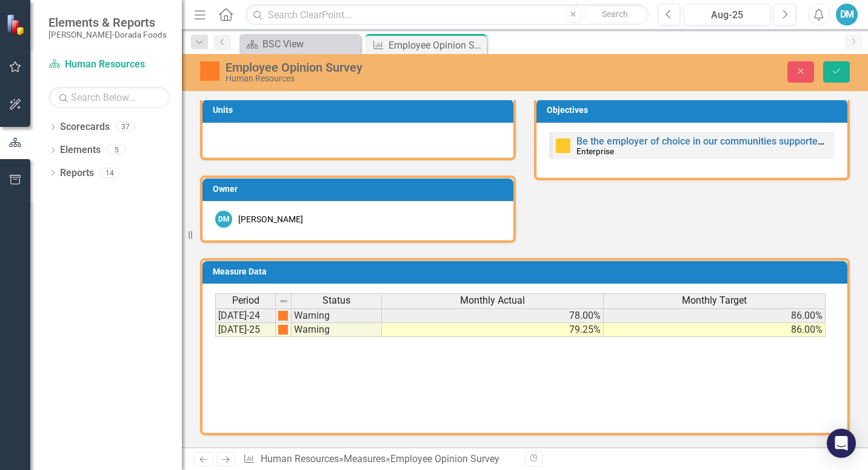 The image size is (868, 470). What do you see at coordinates (284, 301) in the screenshot?
I see `img: 8DAGhfEEPCf229AAAAAElFTkSuQmCC` at bounding box center [284, 301].